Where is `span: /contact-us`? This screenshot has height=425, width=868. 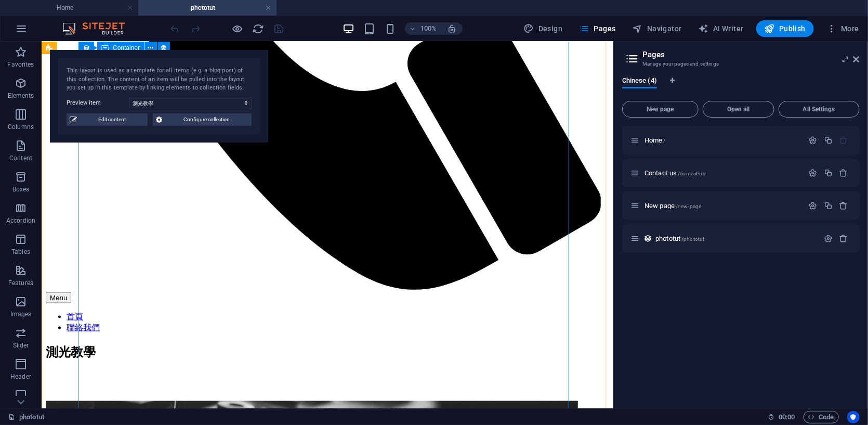
span: /contact-us is located at coordinates (692, 174).